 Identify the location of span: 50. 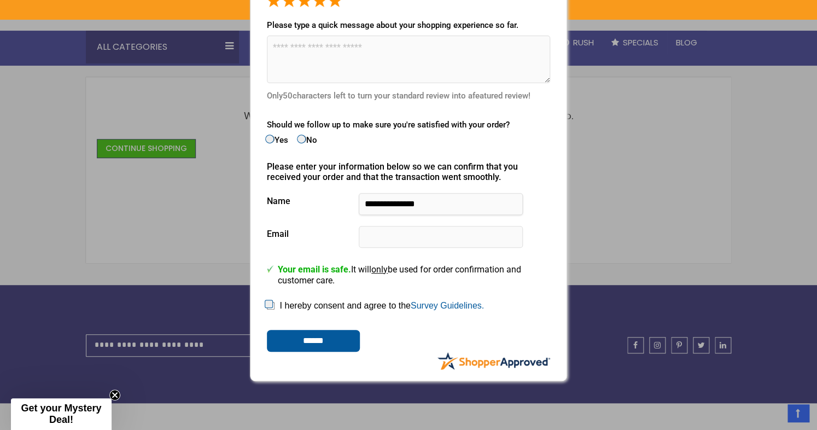
(288, 96).